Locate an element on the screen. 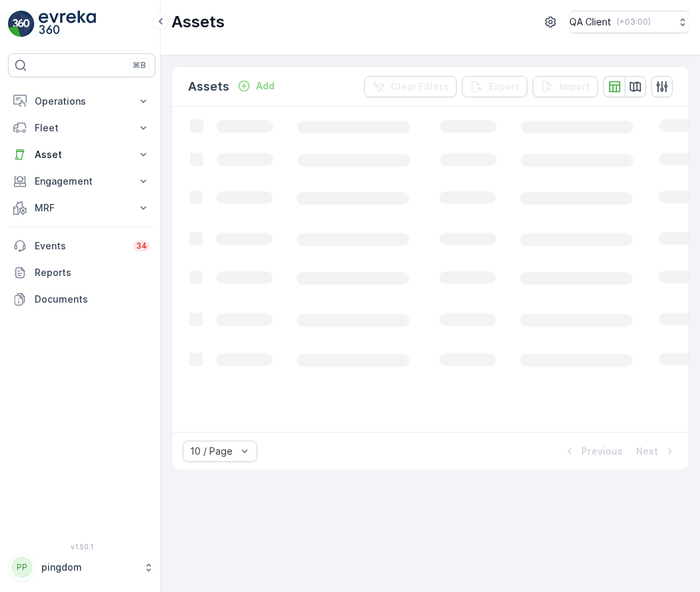 The image size is (700, 592). p: ⌘B is located at coordinates (139, 66).